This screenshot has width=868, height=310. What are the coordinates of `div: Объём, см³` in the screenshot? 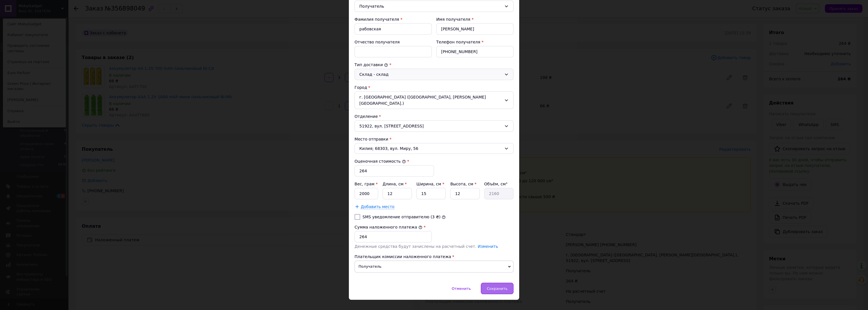 It's located at (499, 184).